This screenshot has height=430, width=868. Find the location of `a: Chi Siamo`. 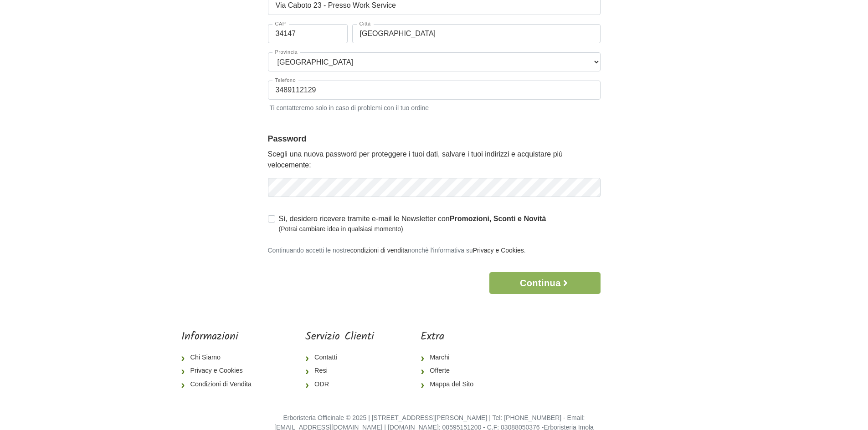

a: Chi Siamo is located at coordinates (220, 358).